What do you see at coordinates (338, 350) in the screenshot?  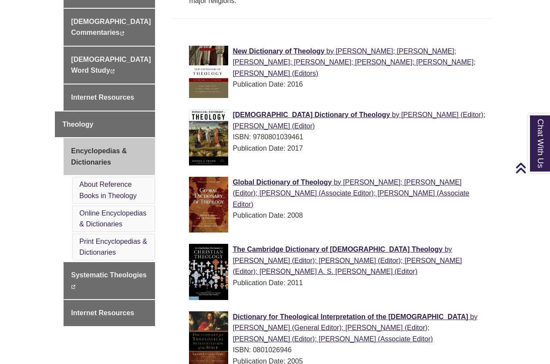 I see `div: ISBN: 0801026946` at bounding box center [338, 350].